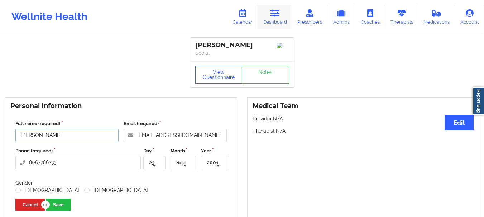 Image resolution: width=484 pixels, height=217 pixels. What do you see at coordinates (78, 151) in the screenshot?
I see `label: Phone (required)` at bounding box center [78, 151].